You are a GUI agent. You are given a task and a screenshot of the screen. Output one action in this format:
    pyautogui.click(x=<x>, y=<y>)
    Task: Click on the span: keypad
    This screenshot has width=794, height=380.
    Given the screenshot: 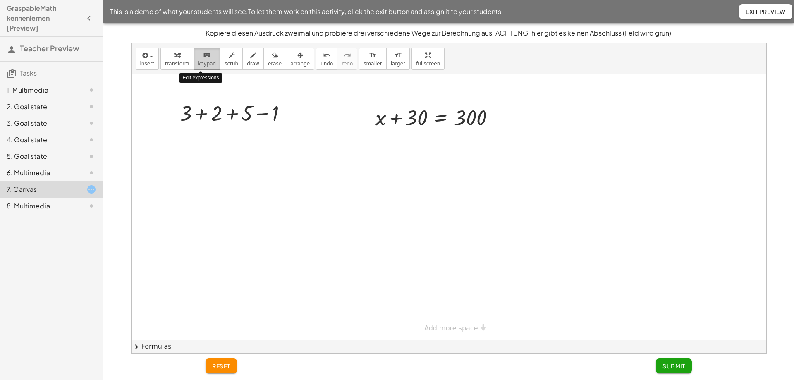 What is the action you would take?
    pyautogui.click(x=207, y=64)
    